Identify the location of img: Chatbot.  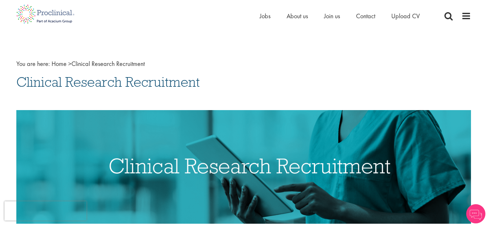
(476, 214).